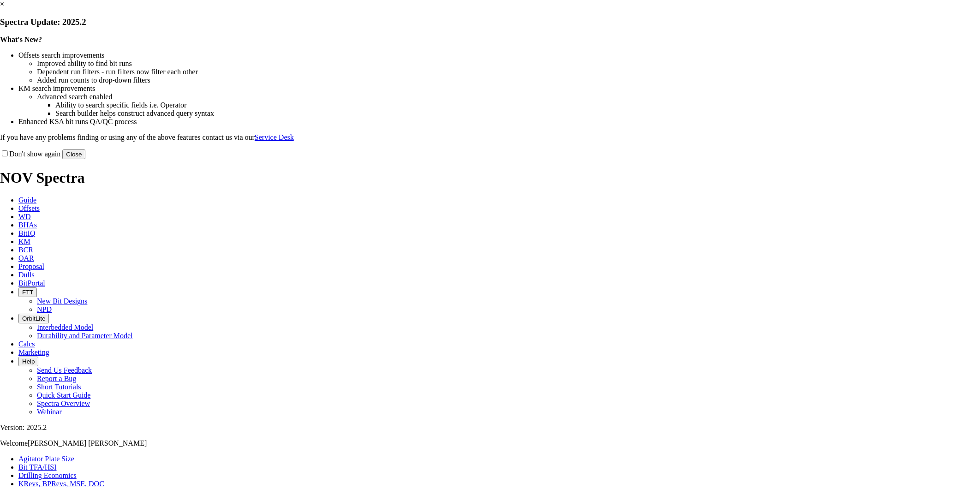  Describe the element at coordinates (59, 386) in the screenshot. I see `a: Short Tutorials` at that location.